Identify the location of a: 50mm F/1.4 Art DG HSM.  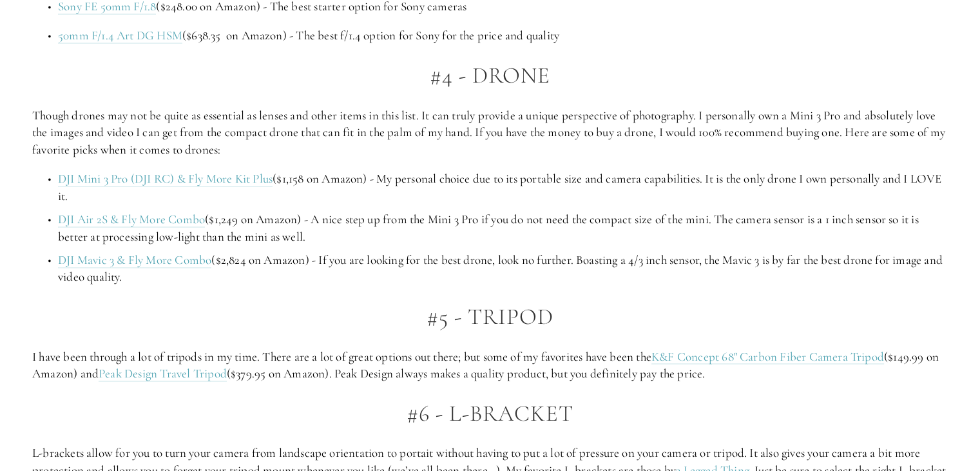
(120, 36).